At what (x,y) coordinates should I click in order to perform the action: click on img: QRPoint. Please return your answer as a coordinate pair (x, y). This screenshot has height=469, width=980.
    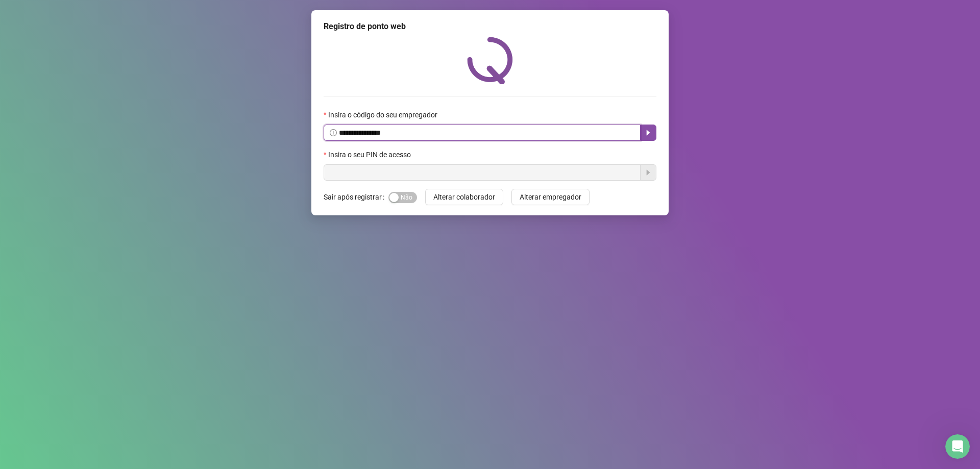
    Looking at the image, I should click on (490, 60).